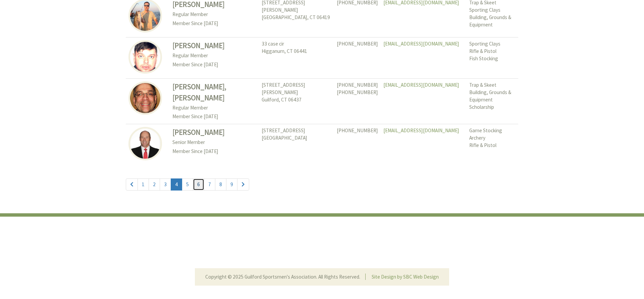 The height and width of the screenshot is (299, 644). What do you see at coordinates (146, 144) in the screenshot?
I see `img: John Kelley` at bounding box center [146, 144].